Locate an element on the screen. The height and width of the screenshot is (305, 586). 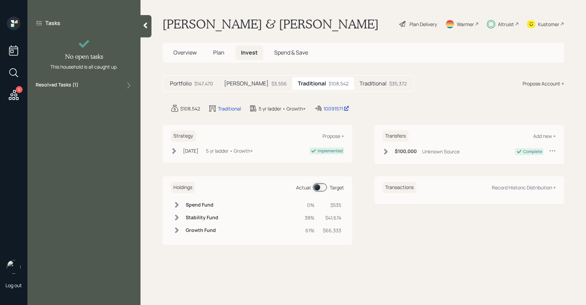
h6: Spend Fund is located at coordinates (202, 205).